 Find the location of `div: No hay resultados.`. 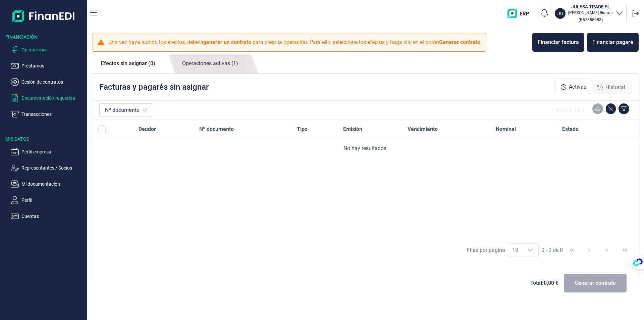

div: No hay resultados. is located at coordinates (366, 149).